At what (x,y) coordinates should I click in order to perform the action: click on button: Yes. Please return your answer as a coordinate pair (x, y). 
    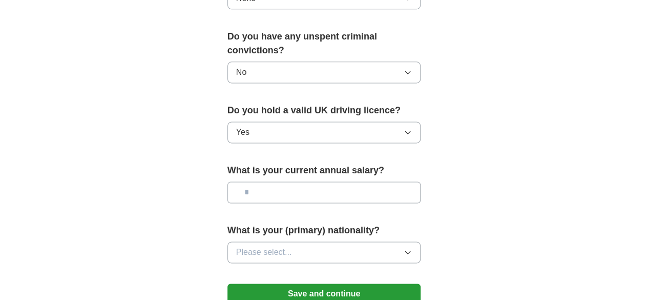
    Looking at the image, I should click on (324, 132).